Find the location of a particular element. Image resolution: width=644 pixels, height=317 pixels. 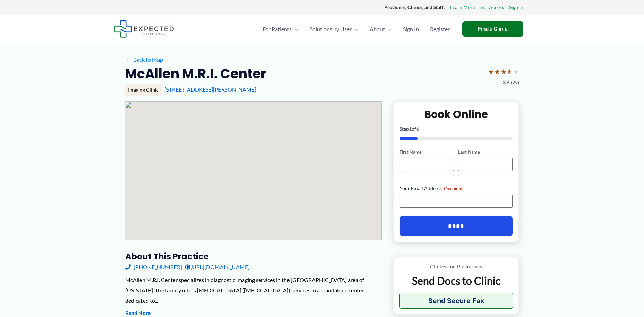

p: Send Docs to Clinic is located at coordinates (456, 281).